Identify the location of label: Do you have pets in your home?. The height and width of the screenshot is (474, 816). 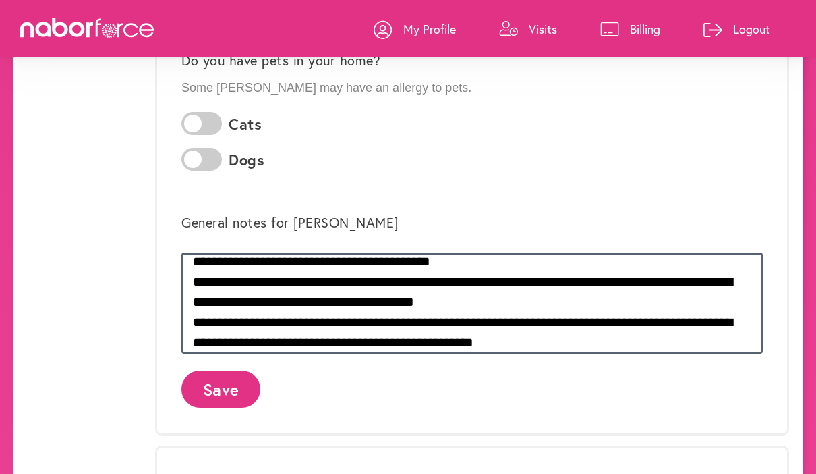
(281, 61).